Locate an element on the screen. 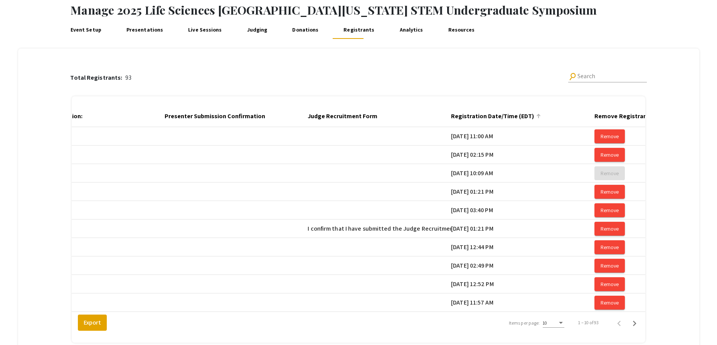 Image resolution: width=717 pixels, height=345 pixels. a: Resources is located at coordinates (461, 30).